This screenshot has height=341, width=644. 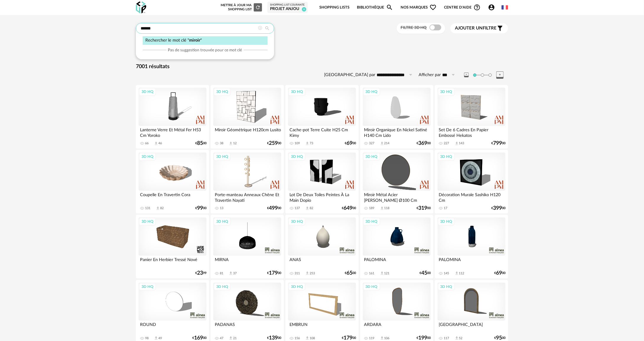 I want to click on a: 3D HQ Décoration Murale Sashiko H120 Cm 17 €39900, so click(x=471, y=182).